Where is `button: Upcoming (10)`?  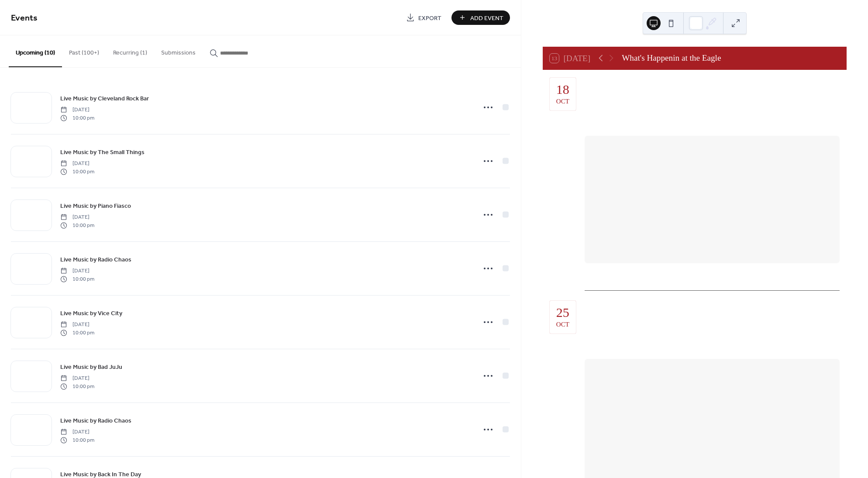
button: Upcoming (10) is located at coordinates (35, 51).